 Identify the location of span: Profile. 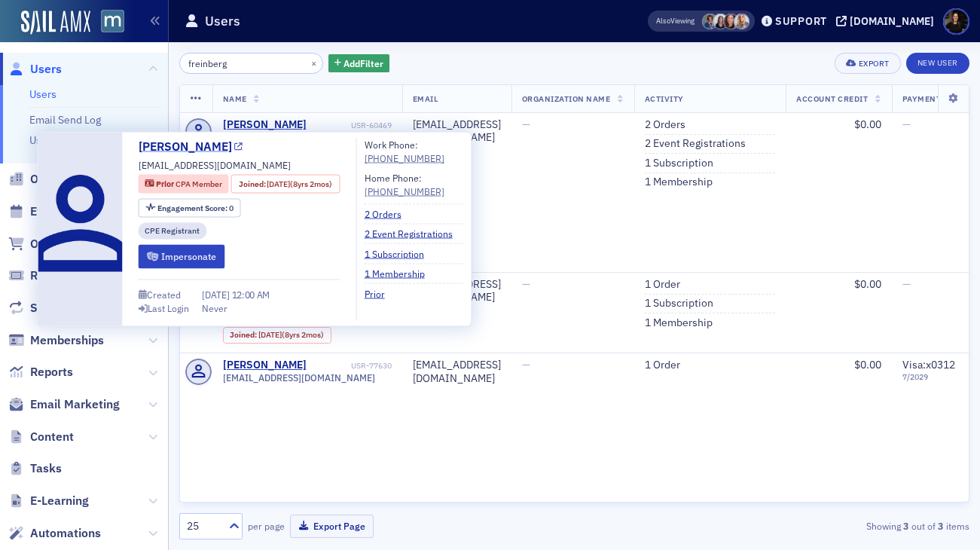
(957, 21).